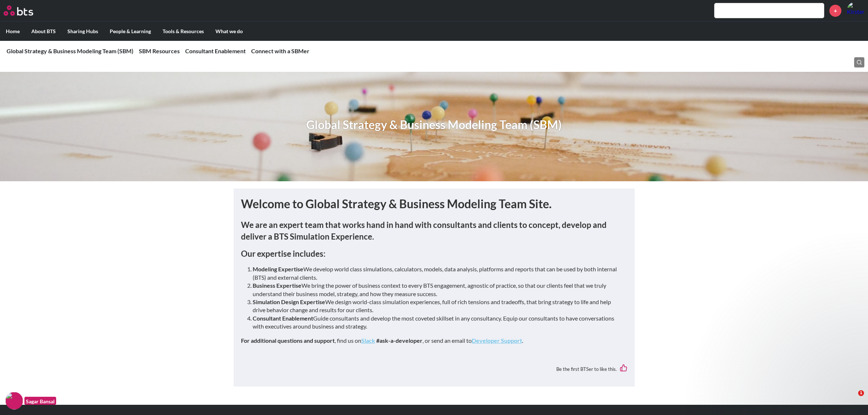 The image size is (868, 415). Describe the element at coordinates (183, 32) in the screenshot. I see `label: Tools & Resources` at that location.